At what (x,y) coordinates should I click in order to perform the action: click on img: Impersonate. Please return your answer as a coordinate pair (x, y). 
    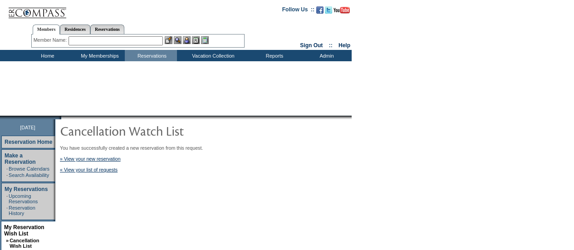
    Looking at the image, I should click on (186, 40).